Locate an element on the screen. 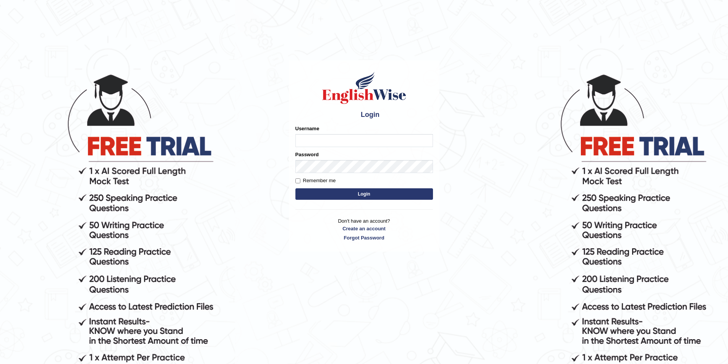  button: Login is located at coordinates (364, 194).